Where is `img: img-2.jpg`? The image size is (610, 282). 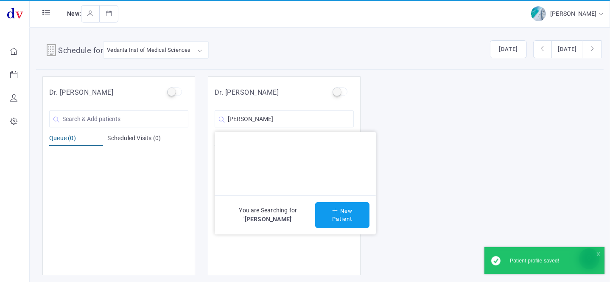
img: img-2.jpg is located at coordinates (538, 14).